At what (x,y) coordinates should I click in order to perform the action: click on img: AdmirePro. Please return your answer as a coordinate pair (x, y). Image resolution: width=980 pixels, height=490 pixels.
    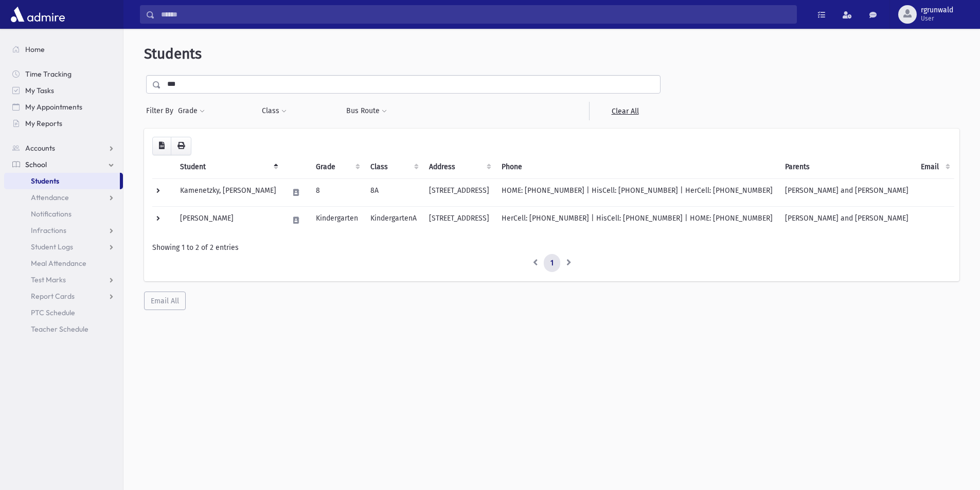
    Looking at the image, I should click on (38, 14).